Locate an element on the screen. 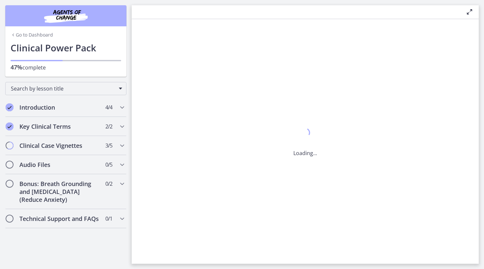  p: complete is located at coordinates (66, 67).